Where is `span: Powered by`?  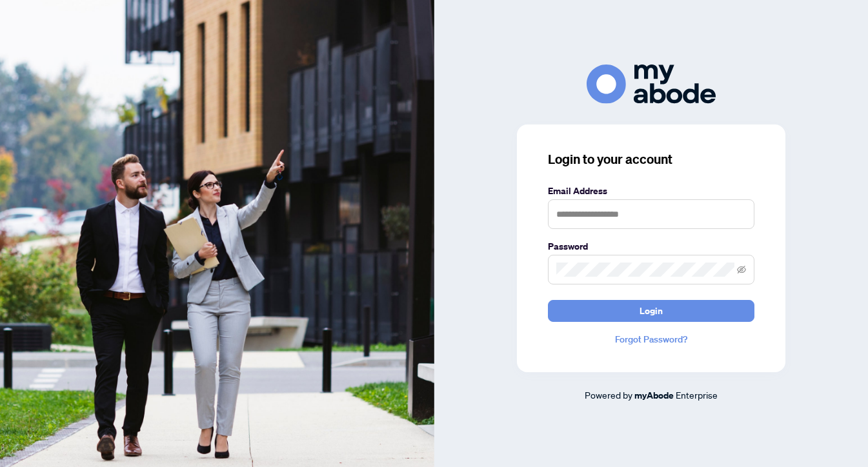 span: Powered by is located at coordinates (608, 395).